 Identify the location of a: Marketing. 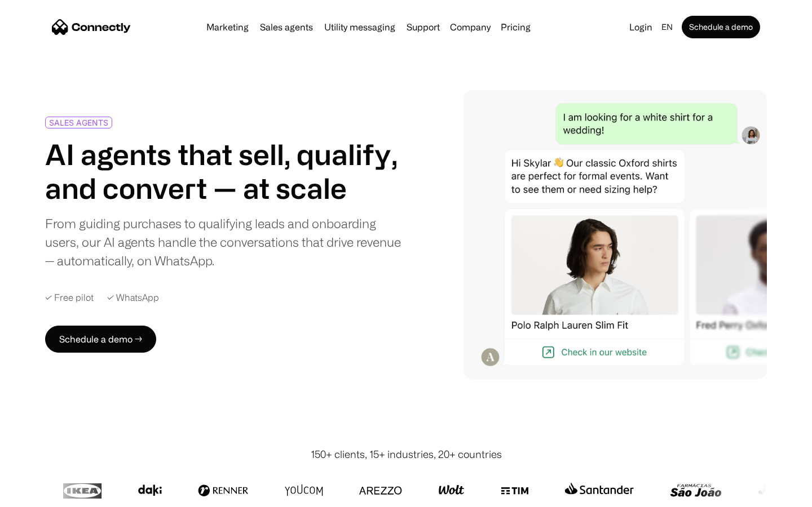
(228, 27).